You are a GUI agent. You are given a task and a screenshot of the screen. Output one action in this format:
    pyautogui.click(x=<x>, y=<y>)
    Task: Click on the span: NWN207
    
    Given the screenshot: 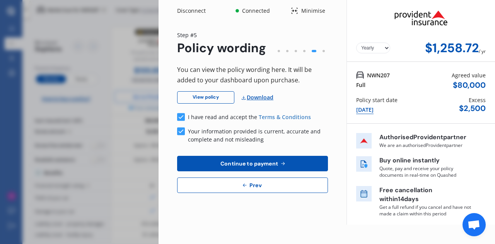 What is the action you would take?
    pyautogui.click(x=378, y=75)
    